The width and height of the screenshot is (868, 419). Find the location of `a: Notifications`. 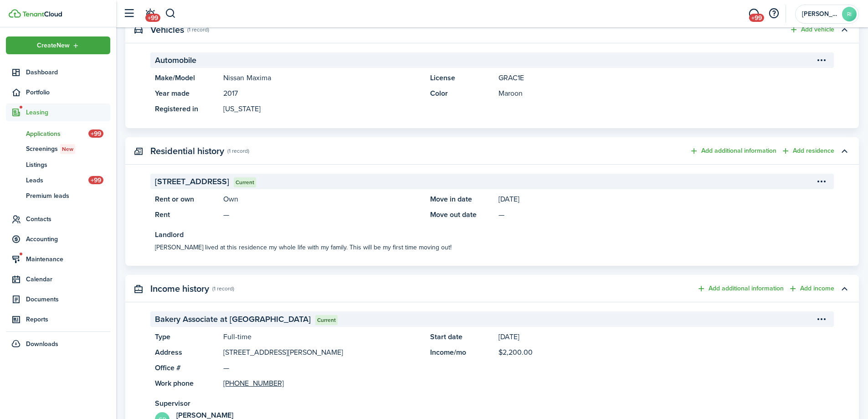

a: Notifications is located at coordinates (150, 13).